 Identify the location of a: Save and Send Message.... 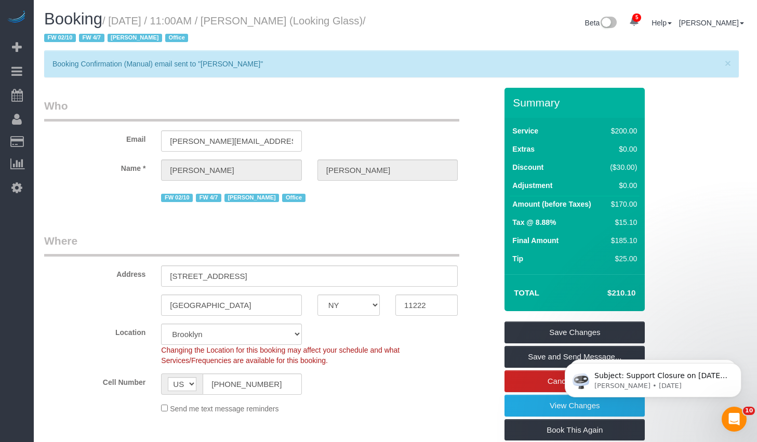
(575, 357).